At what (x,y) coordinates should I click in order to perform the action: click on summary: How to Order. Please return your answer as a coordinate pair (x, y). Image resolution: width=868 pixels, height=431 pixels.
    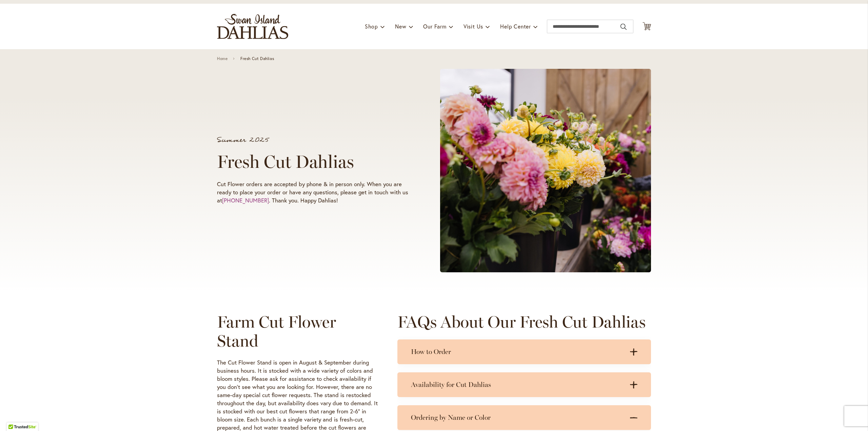
    Looking at the image, I should click on (524, 352).